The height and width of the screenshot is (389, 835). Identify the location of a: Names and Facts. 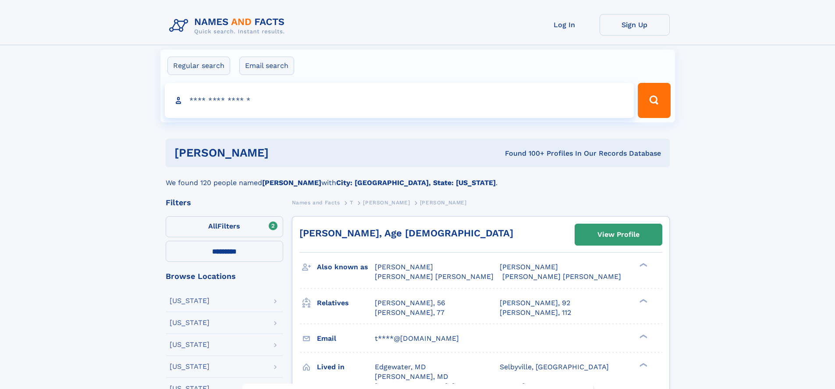
(316, 202).